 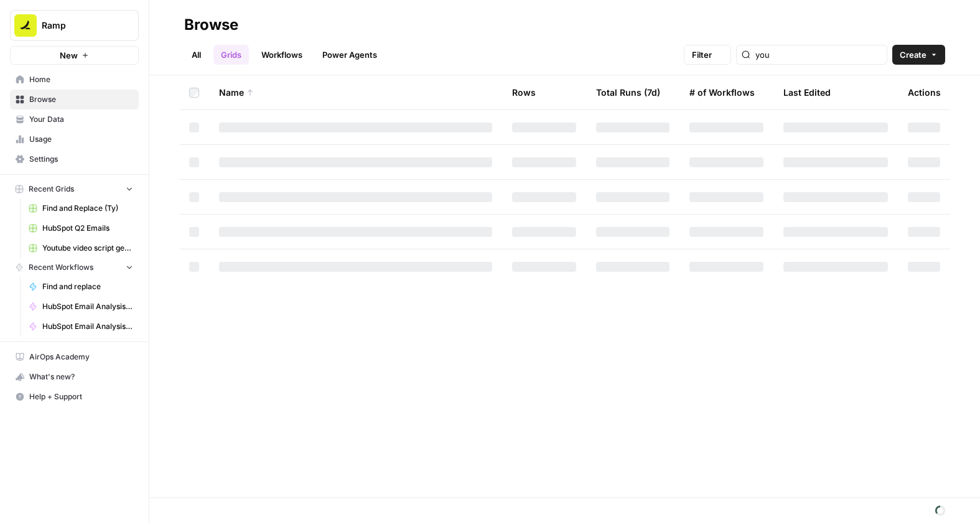 What do you see at coordinates (211, 25) in the screenshot?
I see `div: Browse` at bounding box center [211, 25].